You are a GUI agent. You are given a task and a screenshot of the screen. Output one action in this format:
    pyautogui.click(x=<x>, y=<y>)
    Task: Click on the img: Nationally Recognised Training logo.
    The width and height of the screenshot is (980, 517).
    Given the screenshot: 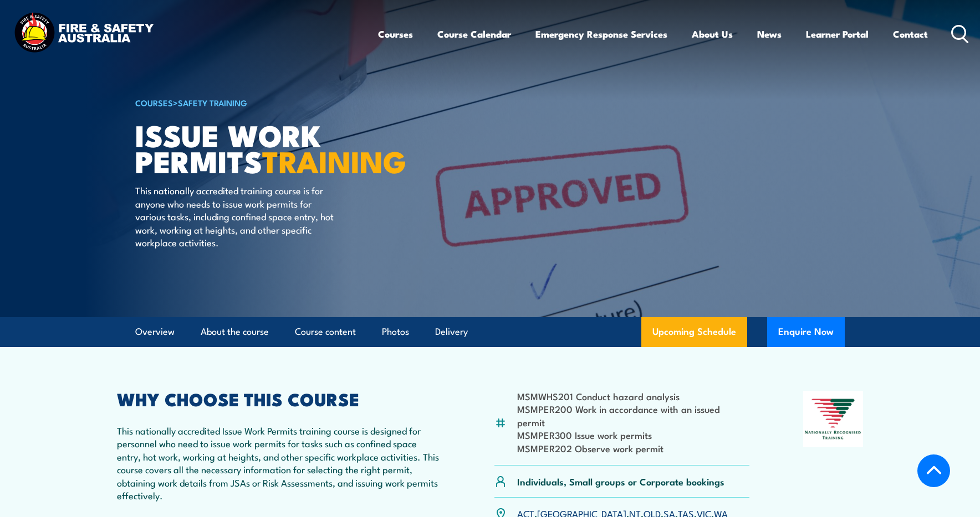 What is the action you would take?
    pyautogui.click(x=833, y=419)
    